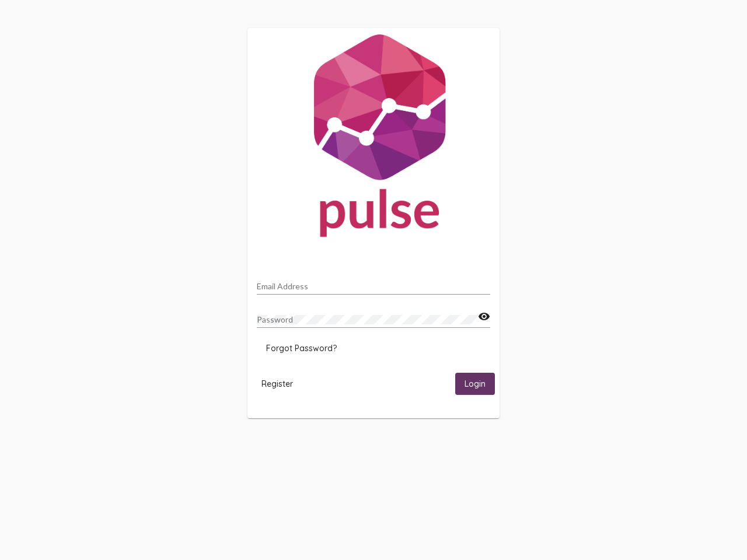 Image resolution: width=747 pixels, height=560 pixels. What do you see at coordinates (301, 348) in the screenshot?
I see `span: Forgot Password?` at bounding box center [301, 348].